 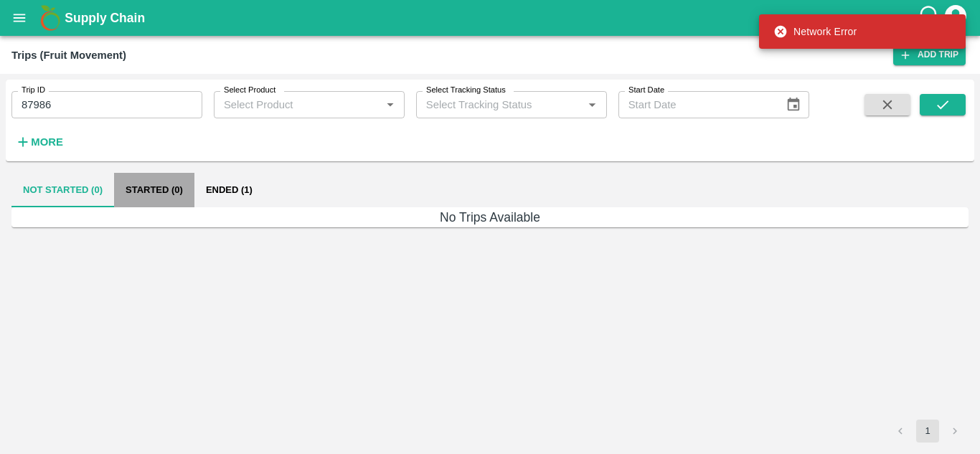 I want to click on div: account of current user, so click(x=955, y=18).